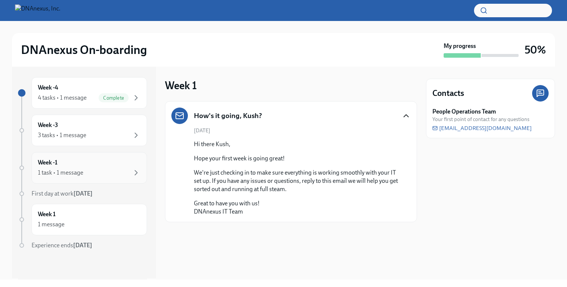 The height and width of the screenshot is (287, 567). I want to click on p: Hi there Kush,, so click(296, 144).